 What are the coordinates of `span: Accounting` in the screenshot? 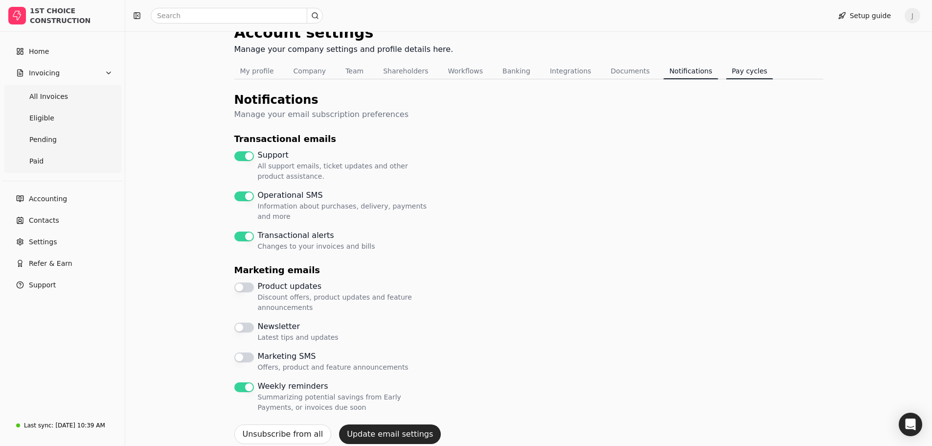 It's located at (48, 199).